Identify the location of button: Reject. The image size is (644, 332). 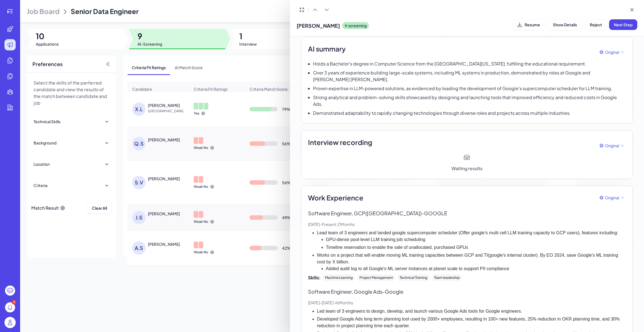
(596, 24).